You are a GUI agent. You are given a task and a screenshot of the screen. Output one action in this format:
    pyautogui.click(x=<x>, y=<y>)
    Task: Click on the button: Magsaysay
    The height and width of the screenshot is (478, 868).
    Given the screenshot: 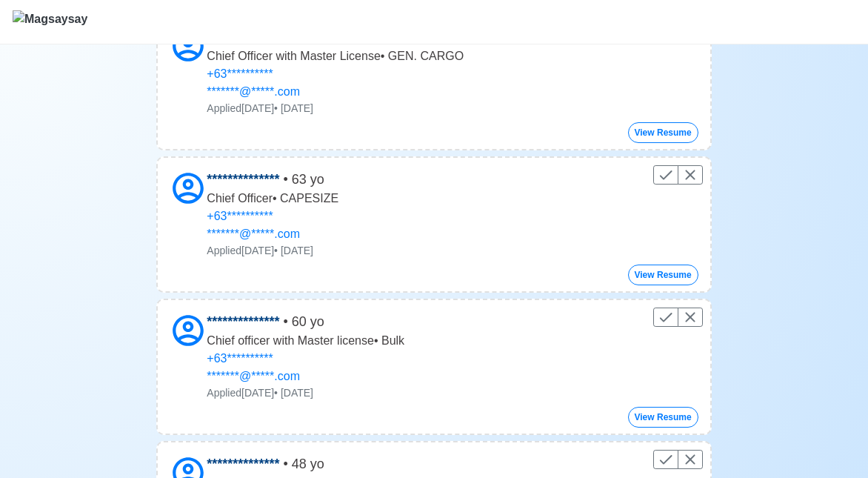 What is the action you would take?
    pyautogui.click(x=49, y=22)
    